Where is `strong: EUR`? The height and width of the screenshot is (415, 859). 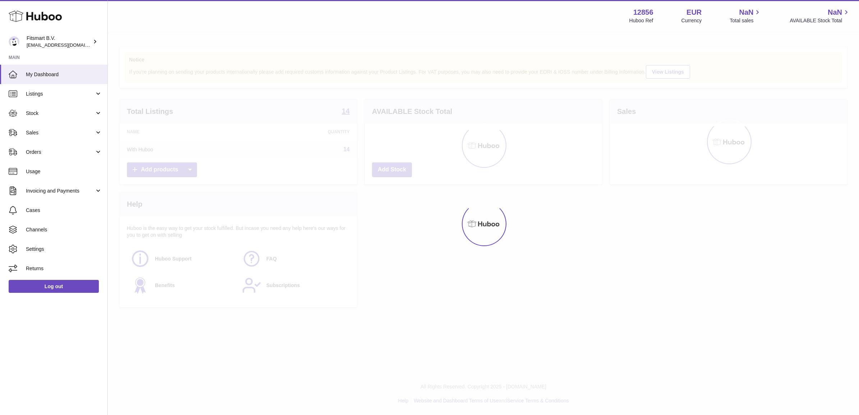
strong: EUR is located at coordinates (694, 12).